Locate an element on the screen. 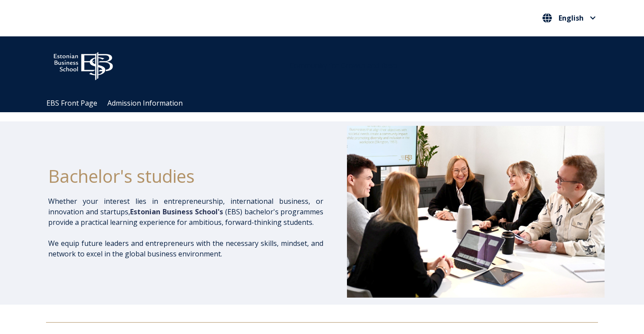 This screenshot has height=334, width=644. span: Estonian Business School's is located at coordinates (177, 212).